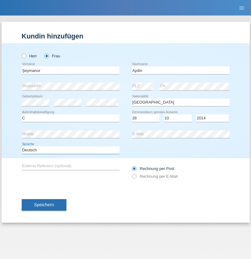 This screenshot has height=259, width=251. I want to click on button: Speichern, so click(44, 205).